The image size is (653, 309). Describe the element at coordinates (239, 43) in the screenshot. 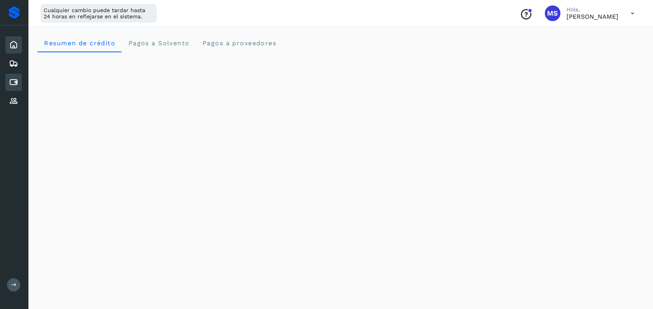

I see `span: Pagos a proveedores` at that location.